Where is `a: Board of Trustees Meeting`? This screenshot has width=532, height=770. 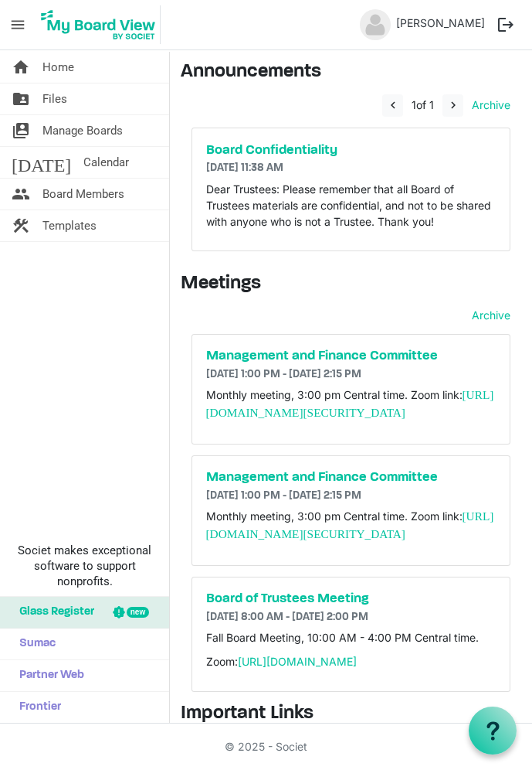 a: Board of Trustees Meeting is located at coordinates (352, 598).